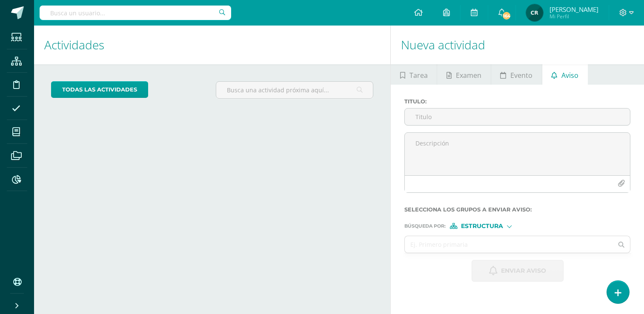  Describe the element at coordinates (518, 271) in the screenshot. I see `button: Enviar aviso` at that location.